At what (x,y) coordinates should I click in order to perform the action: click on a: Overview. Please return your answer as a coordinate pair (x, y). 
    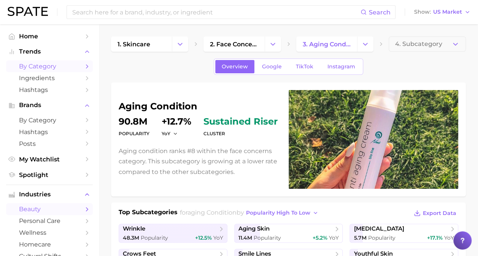
    Looking at the image, I should click on (235, 67).